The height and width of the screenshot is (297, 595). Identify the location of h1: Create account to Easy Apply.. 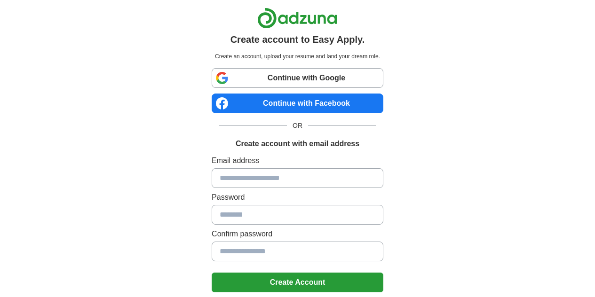
(298, 39).